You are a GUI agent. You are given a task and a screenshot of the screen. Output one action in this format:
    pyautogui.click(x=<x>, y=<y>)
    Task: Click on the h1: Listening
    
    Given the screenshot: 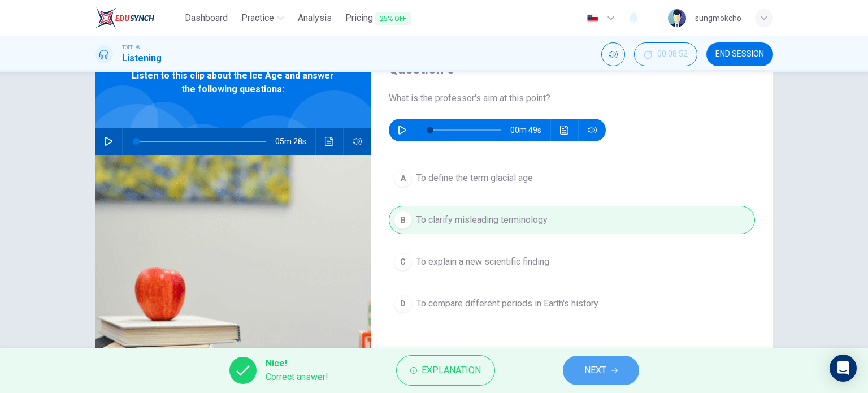 What is the action you would take?
    pyautogui.click(x=142, y=58)
    